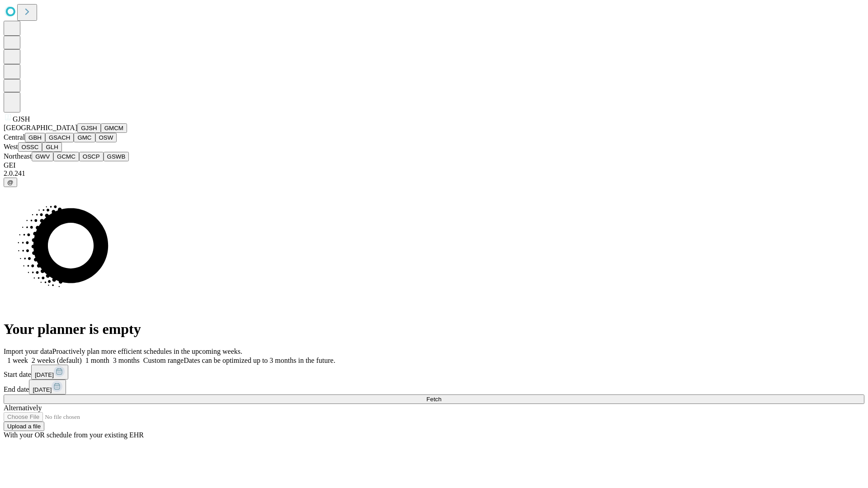 This screenshot has height=488, width=868. What do you see at coordinates (434, 329) in the screenshot?
I see `h1: Your planner is empty` at bounding box center [434, 329].